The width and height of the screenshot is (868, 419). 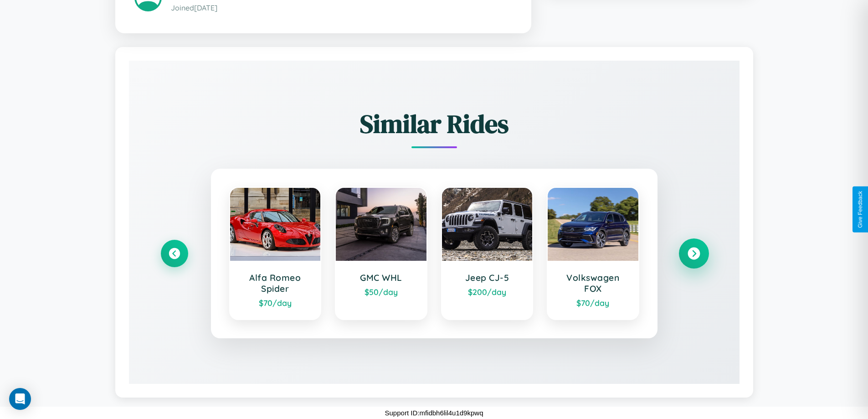 What do you see at coordinates (487, 292) in the screenshot?
I see `div: $ 200 /day` at bounding box center [487, 292].